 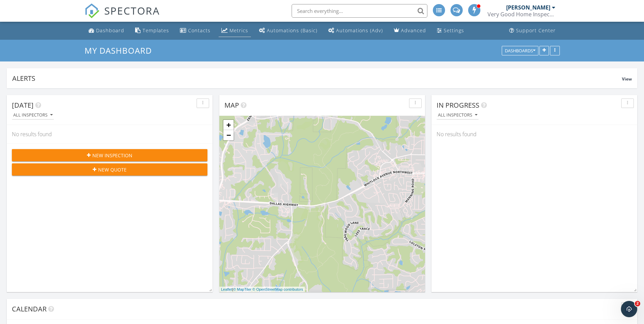 What do you see at coordinates (520, 51) in the screenshot?
I see `div: Dashboards` at bounding box center [520, 51].